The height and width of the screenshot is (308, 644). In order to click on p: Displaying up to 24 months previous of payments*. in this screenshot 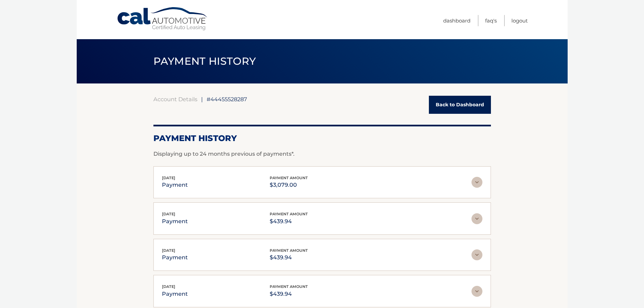, I will do `click(322, 154)`.